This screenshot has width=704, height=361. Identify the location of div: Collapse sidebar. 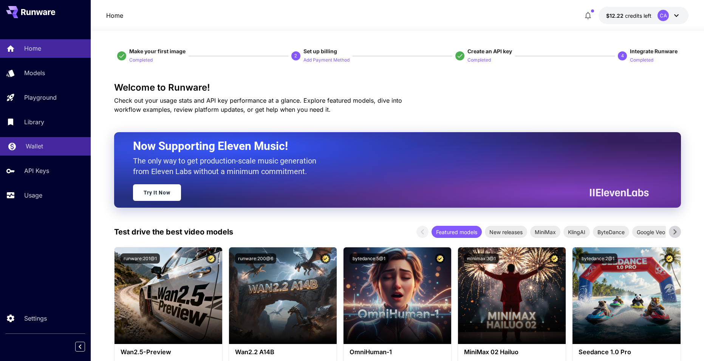
(86, 347).